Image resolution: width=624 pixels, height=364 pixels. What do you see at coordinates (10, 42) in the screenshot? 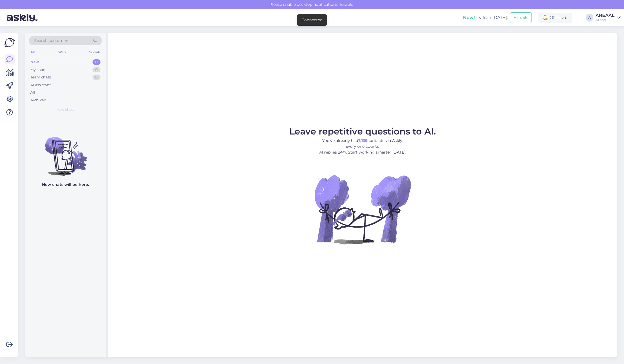
I see `img: Askly Logo` at bounding box center [10, 42].